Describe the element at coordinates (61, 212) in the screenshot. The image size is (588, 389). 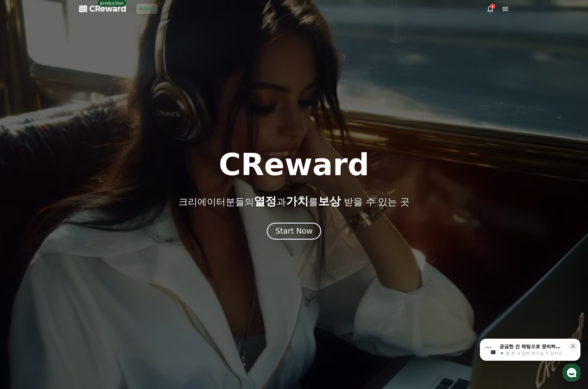
I see `span: 대화` at that location.